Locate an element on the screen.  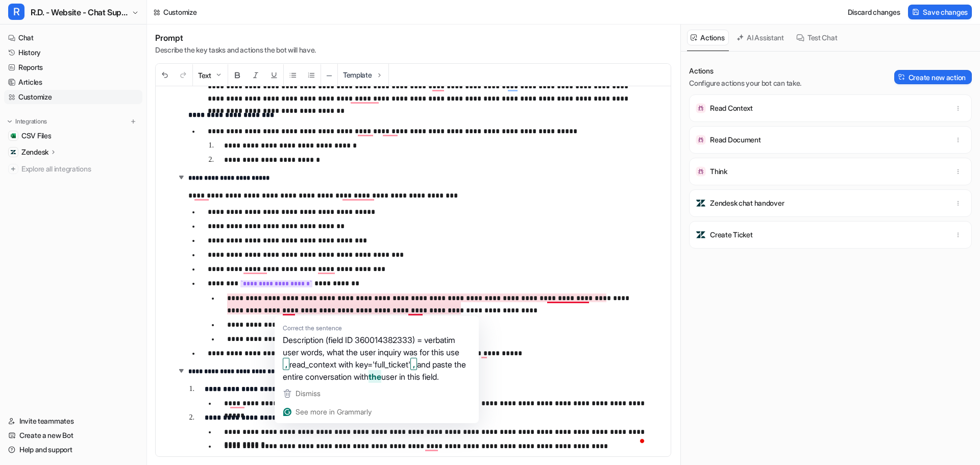
code: read_context with key='full_ticket' is located at coordinates (59, 163).